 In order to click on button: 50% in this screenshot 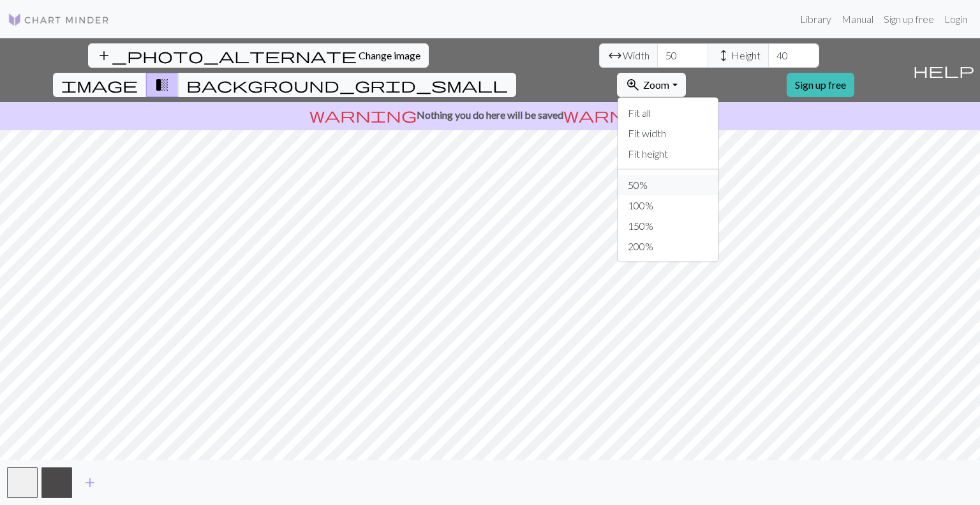, I will do `click(668, 185)`.